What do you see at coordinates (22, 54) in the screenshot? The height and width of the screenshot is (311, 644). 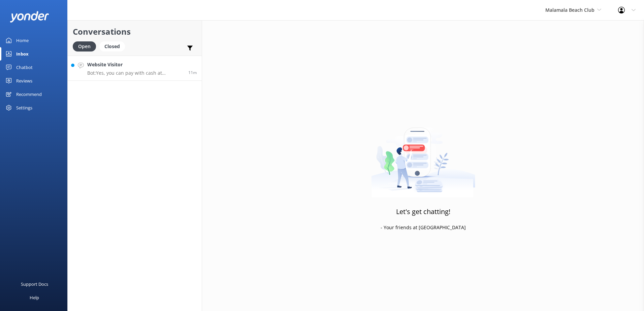 I see `div: Inbox` at bounding box center [22, 54].